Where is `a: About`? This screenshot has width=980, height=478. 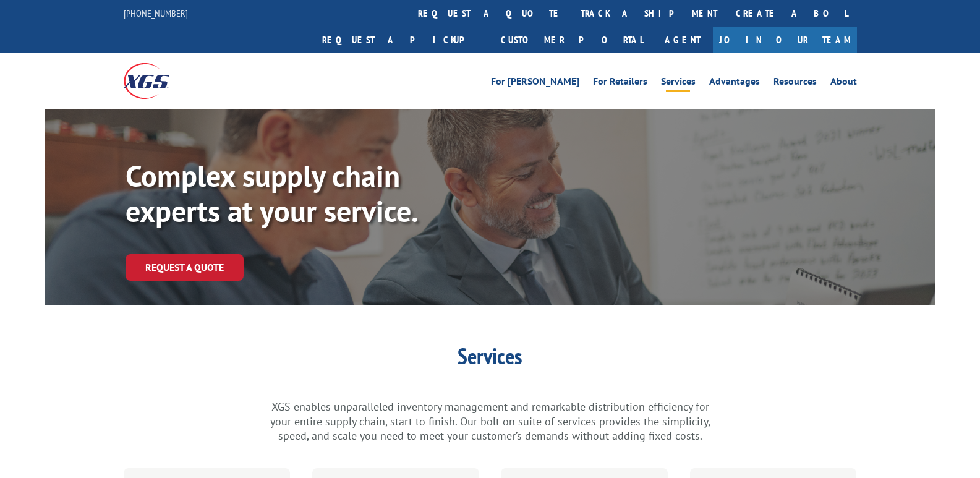
a: About is located at coordinates (844, 83).